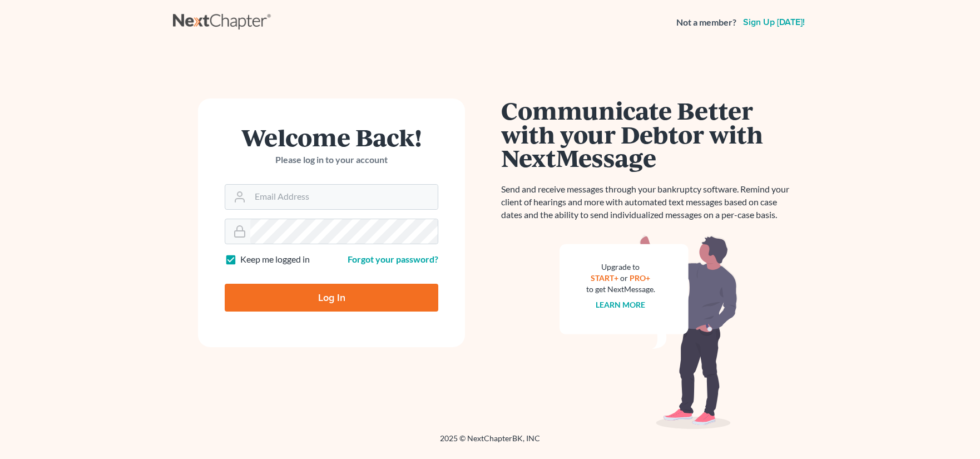 The image size is (980, 459). What do you see at coordinates (332, 297) in the screenshot?
I see `input: Log In` at bounding box center [332, 297].